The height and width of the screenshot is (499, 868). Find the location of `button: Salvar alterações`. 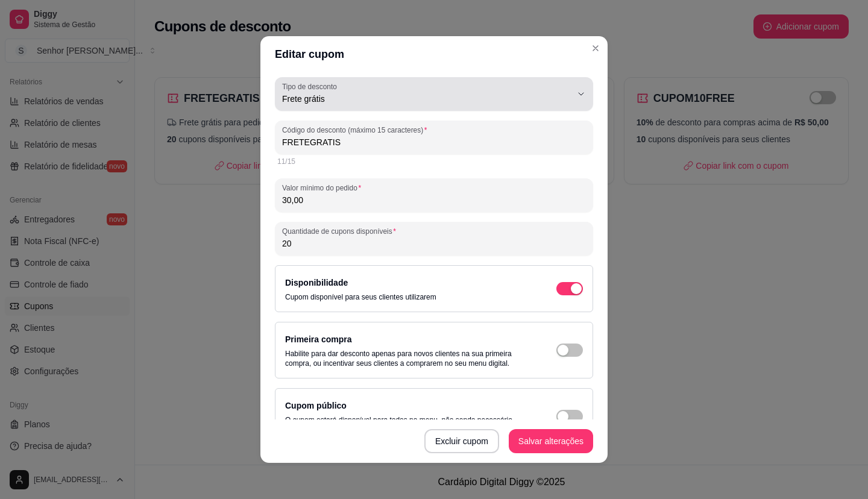

button: Salvar alterações is located at coordinates (551, 441).